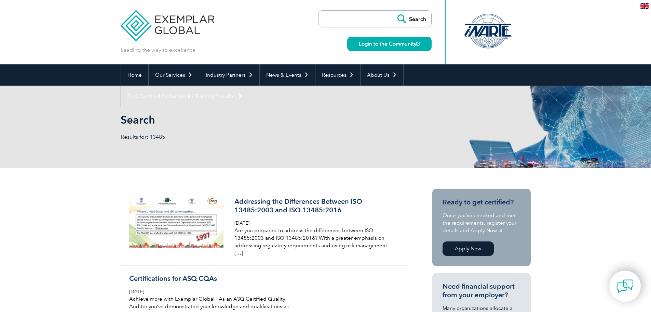 The width and height of the screenshot is (651, 312). Describe the element at coordinates (252, 119) in the screenshot. I see `h1: Search` at that location.